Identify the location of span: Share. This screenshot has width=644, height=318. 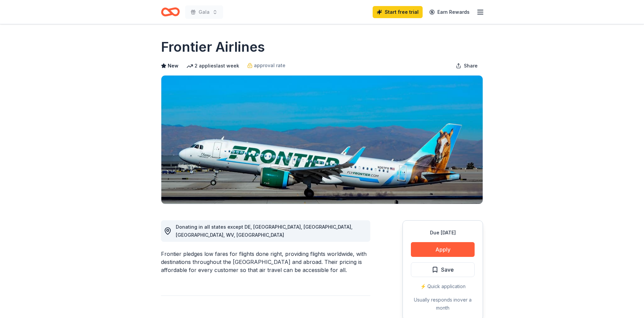
(471, 66).